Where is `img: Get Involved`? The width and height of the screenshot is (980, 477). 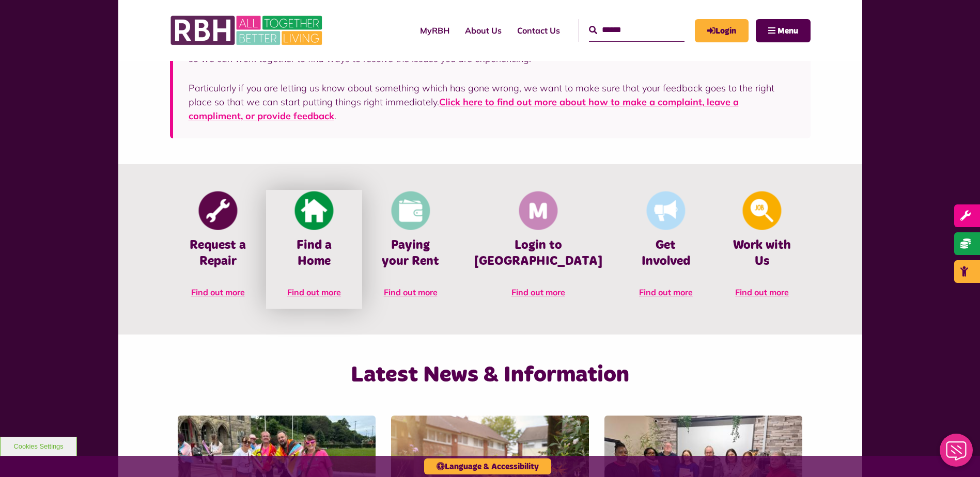
img: Get Involved is located at coordinates (665, 211).